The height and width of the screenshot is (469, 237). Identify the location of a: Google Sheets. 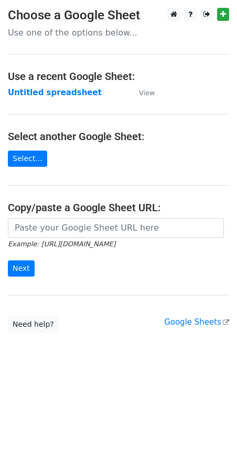
(196, 322).